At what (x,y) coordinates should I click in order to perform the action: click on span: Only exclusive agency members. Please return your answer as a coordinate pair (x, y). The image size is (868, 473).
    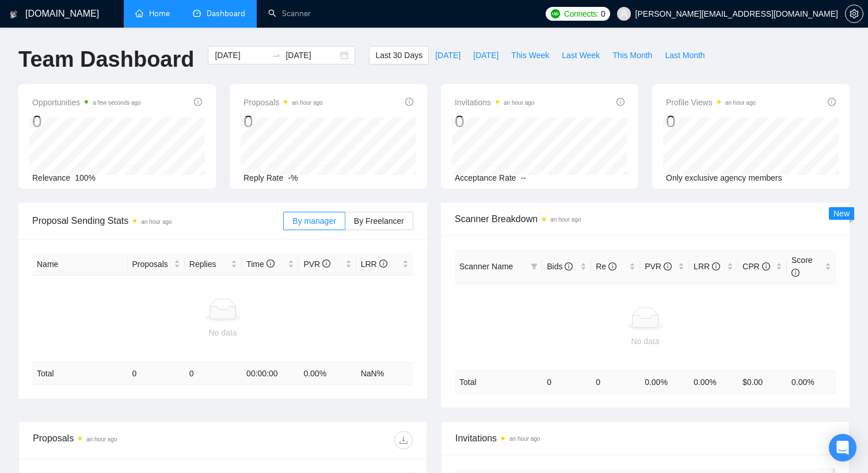
    Looking at the image, I should click on (724, 178).